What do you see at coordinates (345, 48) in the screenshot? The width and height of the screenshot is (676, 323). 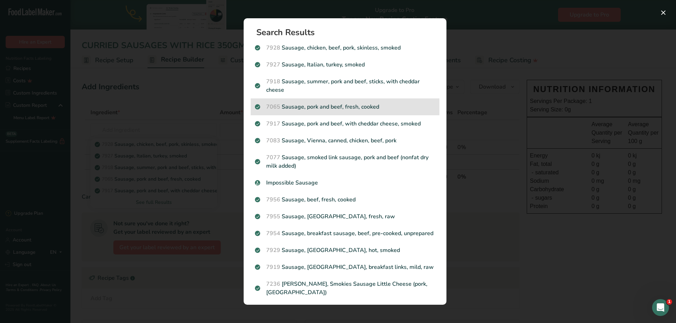 I see `p: Sausage, chicken, beef, pork, skinless, smoked` at bounding box center [345, 48].